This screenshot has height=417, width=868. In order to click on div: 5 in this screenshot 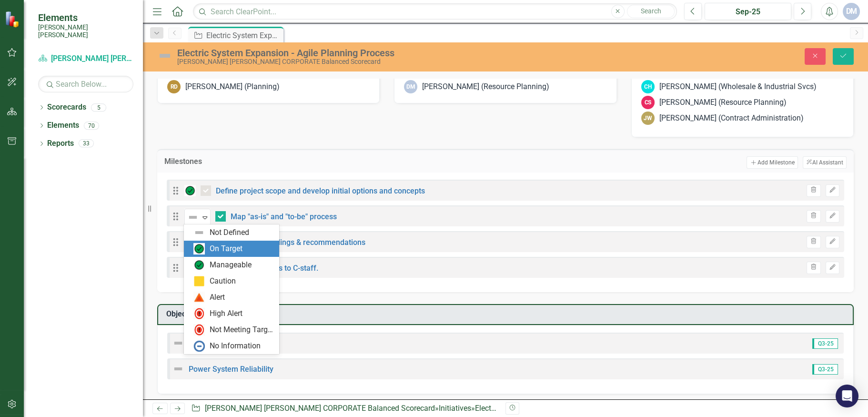, I will do `click(98, 107)`.